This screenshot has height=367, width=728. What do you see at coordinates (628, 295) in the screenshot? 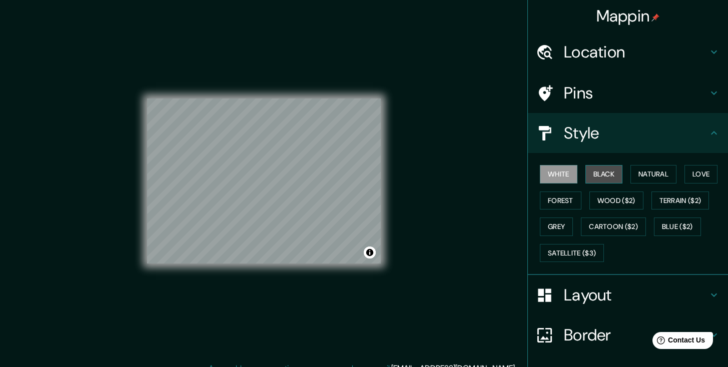
I see `div: Layout` at bounding box center [628, 295].